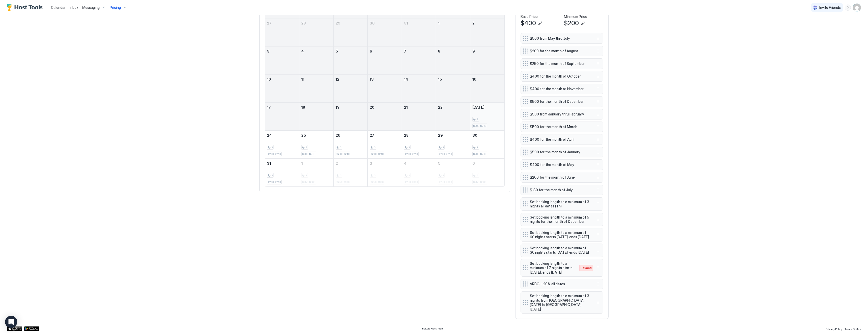  Describe the element at coordinates (560, 38) in the screenshot. I see `span: $500 from May thru July` at that location.